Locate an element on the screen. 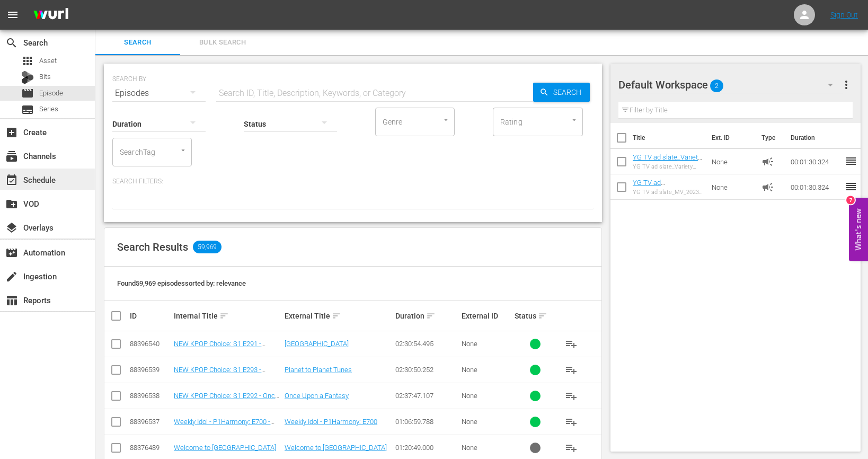  span: 59,969 is located at coordinates (207, 247).